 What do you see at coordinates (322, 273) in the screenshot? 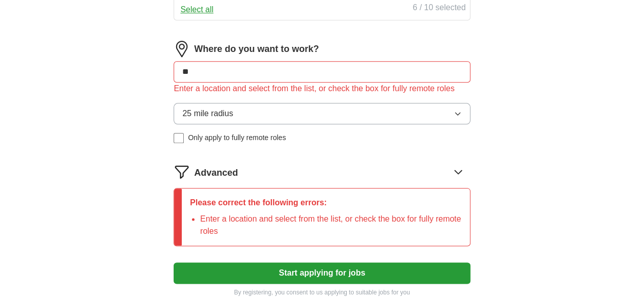
I see `button: Start applying for jobs` at bounding box center [322, 273].